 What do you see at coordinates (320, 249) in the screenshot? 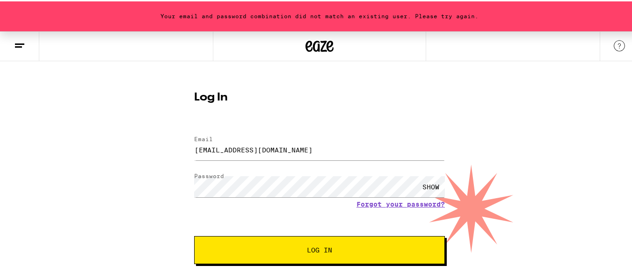
I see `button: Log In` at bounding box center [320, 249].